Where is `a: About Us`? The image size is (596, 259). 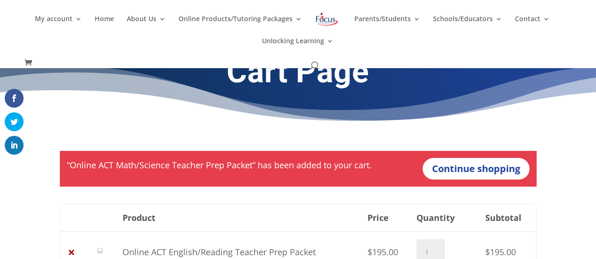 a: About Us is located at coordinates (146, 26).